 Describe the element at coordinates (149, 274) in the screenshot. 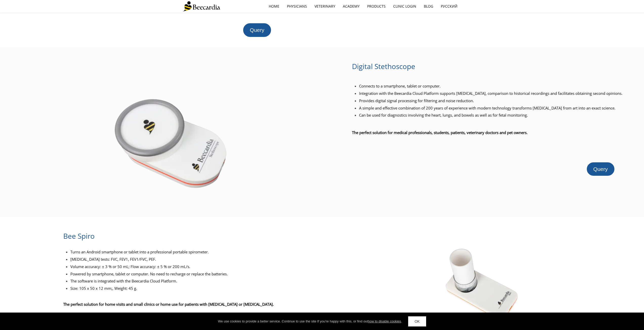

I see `span: Powered by smartphone, tablet or computer. No need to recharge or replace the batteries.` at that location.